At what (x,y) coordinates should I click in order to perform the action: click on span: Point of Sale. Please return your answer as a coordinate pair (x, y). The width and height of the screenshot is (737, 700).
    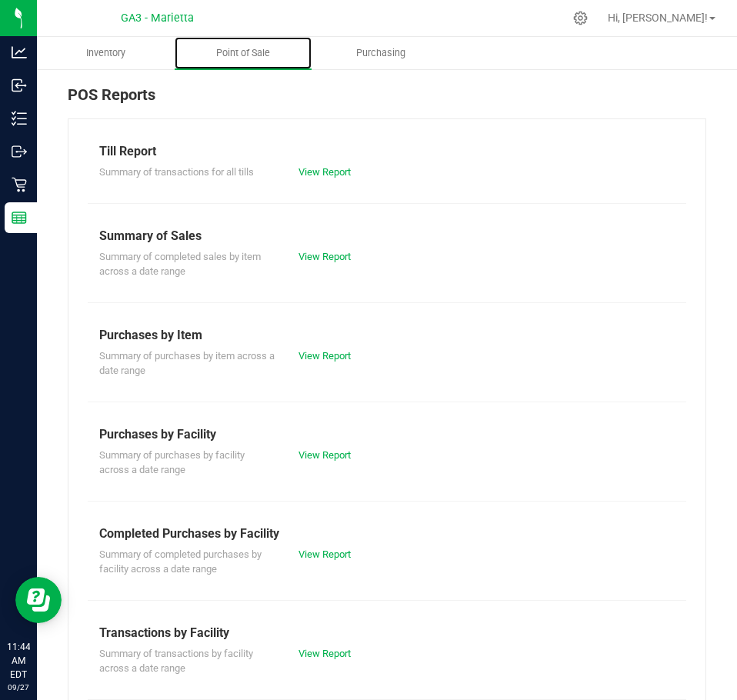
    Looking at the image, I should click on (243, 54).